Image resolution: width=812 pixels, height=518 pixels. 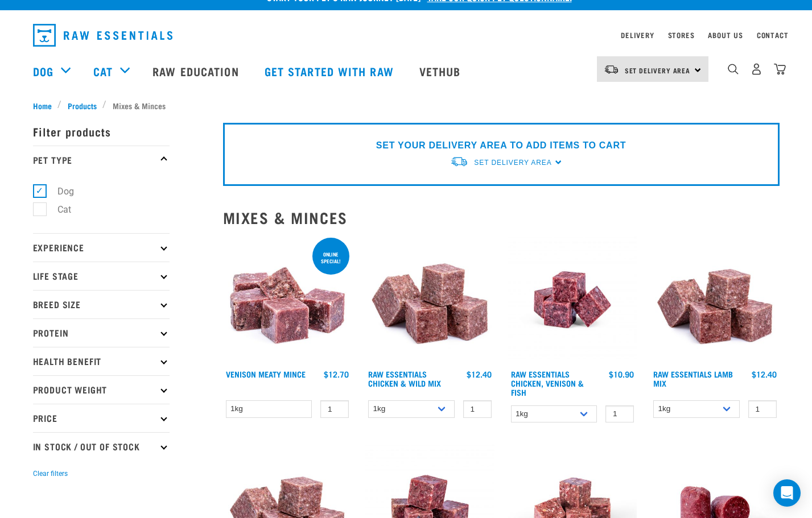 What do you see at coordinates (733, 69) in the screenshot?
I see `img: home-icon-1@2x.png` at bounding box center [733, 69].